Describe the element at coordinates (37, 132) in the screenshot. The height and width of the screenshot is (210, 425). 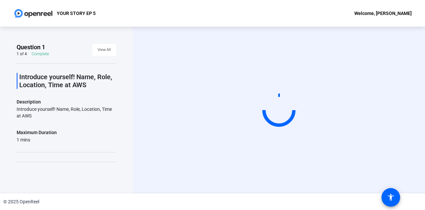
I see `div: Maximum Duration` at that location.